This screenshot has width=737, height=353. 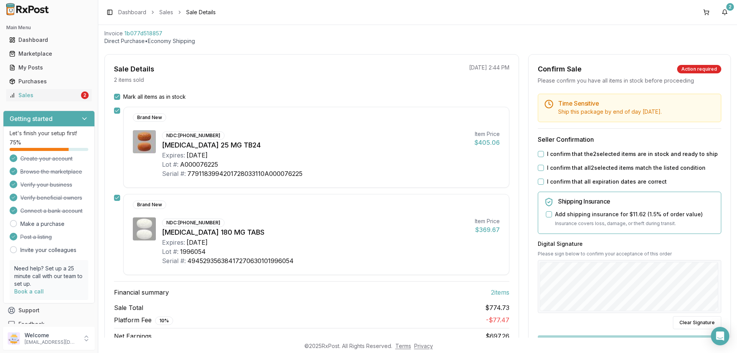 I want to click on p: Welcome, so click(x=51, y=335).